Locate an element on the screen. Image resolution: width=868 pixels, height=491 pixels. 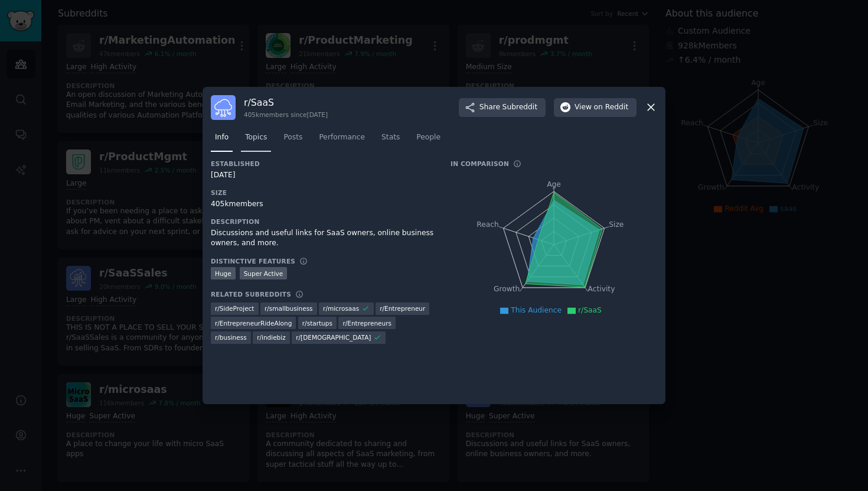
a: Stats is located at coordinates (391, 140).